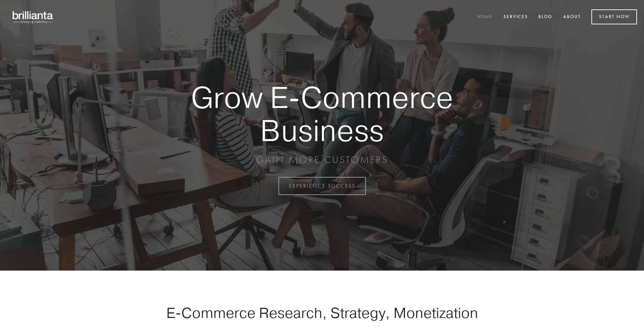 This screenshot has height=327, width=644. Describe the element at coordinates (545, 17) in the screenshot. I see `a: Blog` at that location.